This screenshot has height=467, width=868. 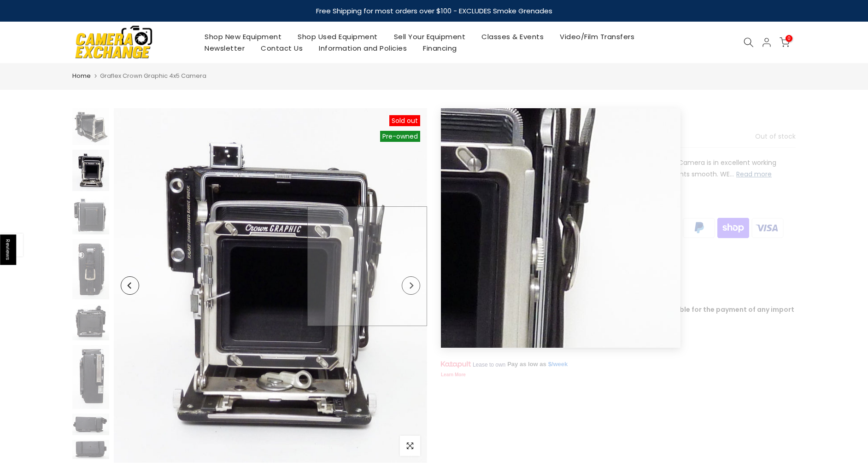 I want to click on img: paypal, so click(x=699, y=228).